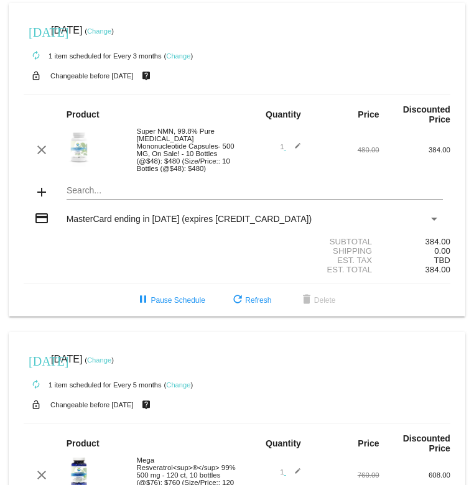 The height and width of the screenshot is (485, 474). What do you see at coordinates (308, 241) in the screenshot?
I see `div: Subtotal` at bounding box center [308, 241].